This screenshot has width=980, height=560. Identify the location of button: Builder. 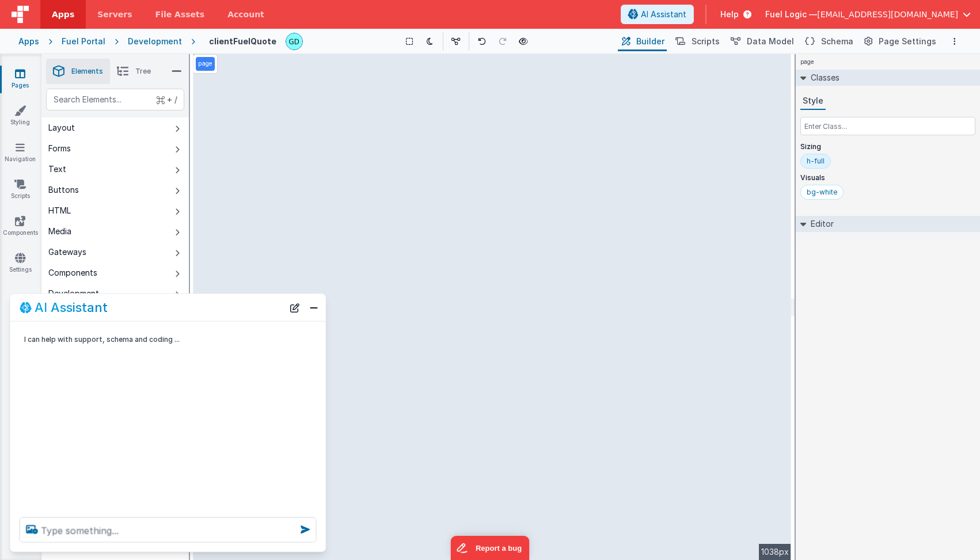
(643, 42).